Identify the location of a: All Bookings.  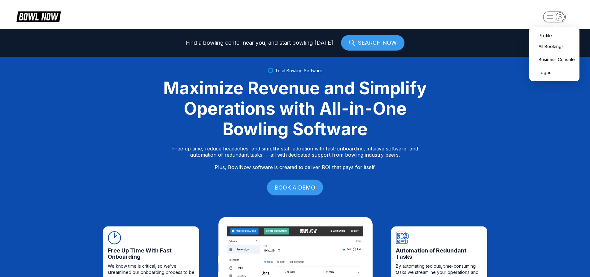
(555, 46).